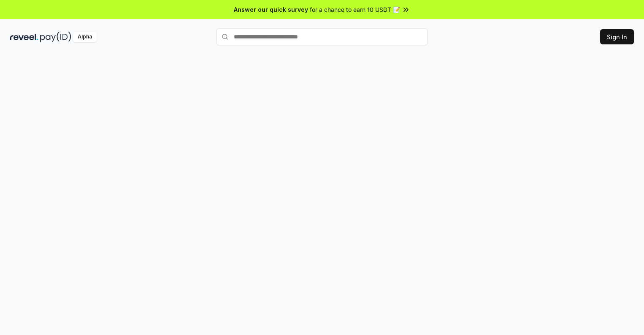 This screenshot has height=335, width=644. I want to click on img: pay_id, so click(56, 37).